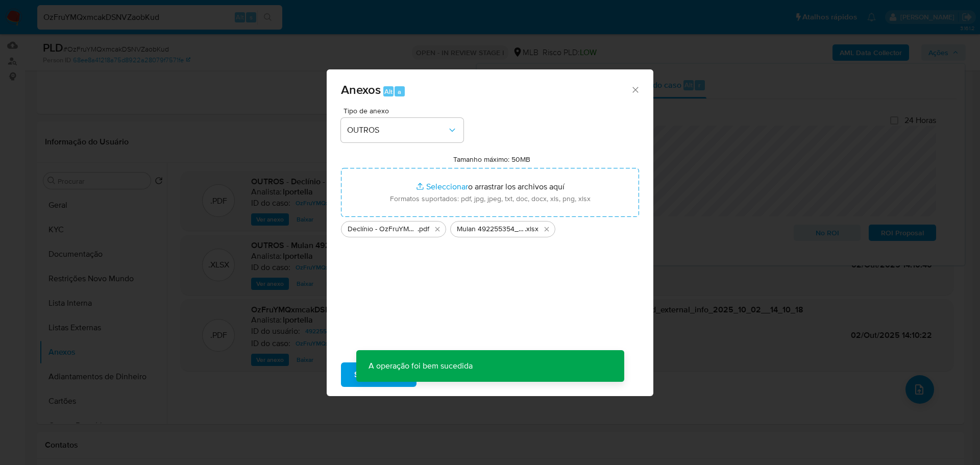 Image resolution: width=980 pixels, height=465 pixels. Describe the element at coordinates (490, 227) in the screenshot. I see `ul: Archivos seleccionados` at that location.